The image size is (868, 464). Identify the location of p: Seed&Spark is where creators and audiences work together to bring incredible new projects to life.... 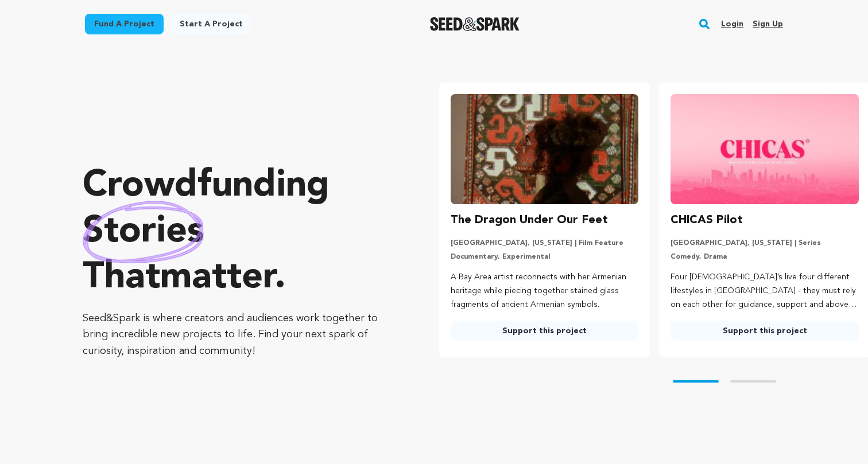
(238, 335).